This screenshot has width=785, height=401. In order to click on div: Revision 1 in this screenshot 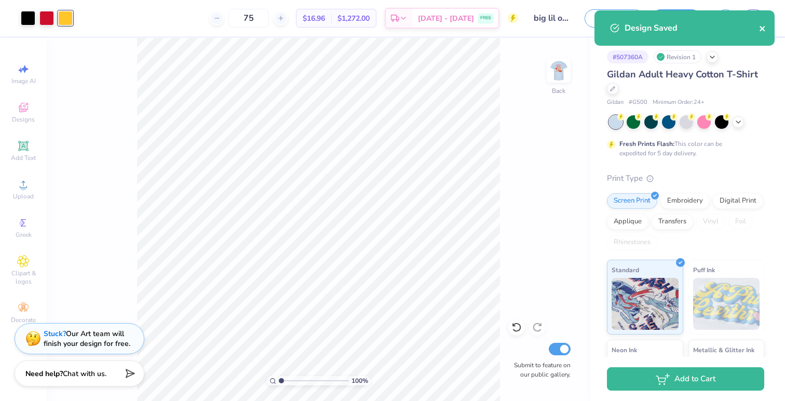, I will do `click(678, 57)`.